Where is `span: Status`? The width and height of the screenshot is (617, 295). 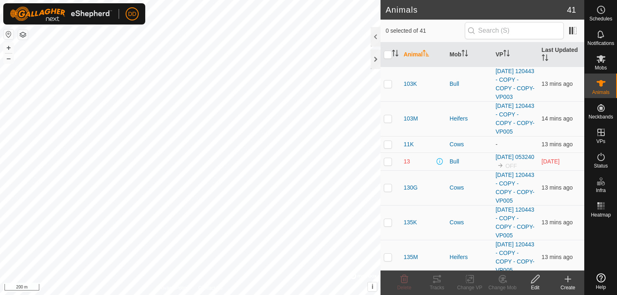 span: Status is located at coordinates (600, 166).